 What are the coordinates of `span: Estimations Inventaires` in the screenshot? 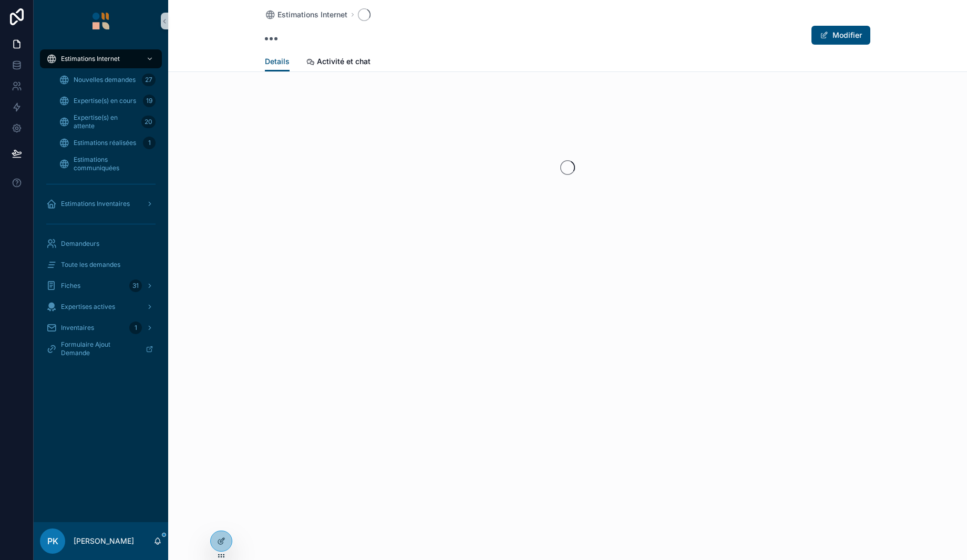 It's located at (95, 203).